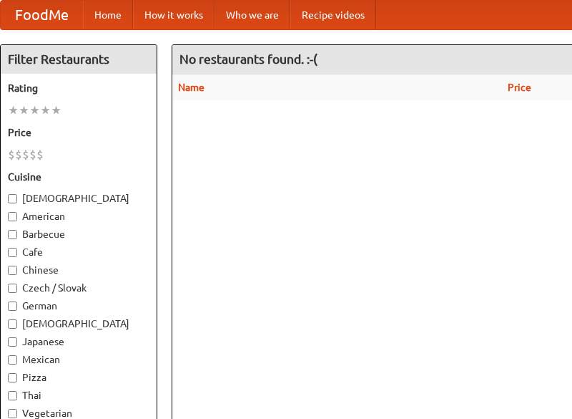 This screenshot has height=419, width=572. I want to click on a: Home, so click(108, 15).